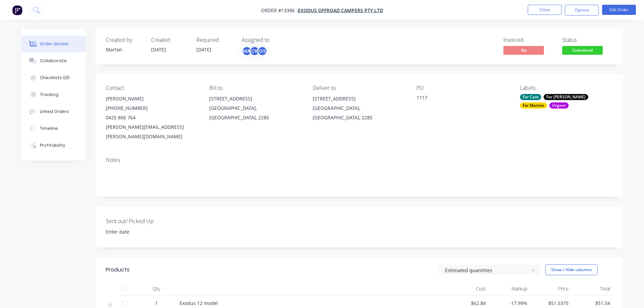 The image size is (644, 308). Describe the element at coordinates (571, 270) in the screenshot. I see `button: Show / Hide columns` at that location.